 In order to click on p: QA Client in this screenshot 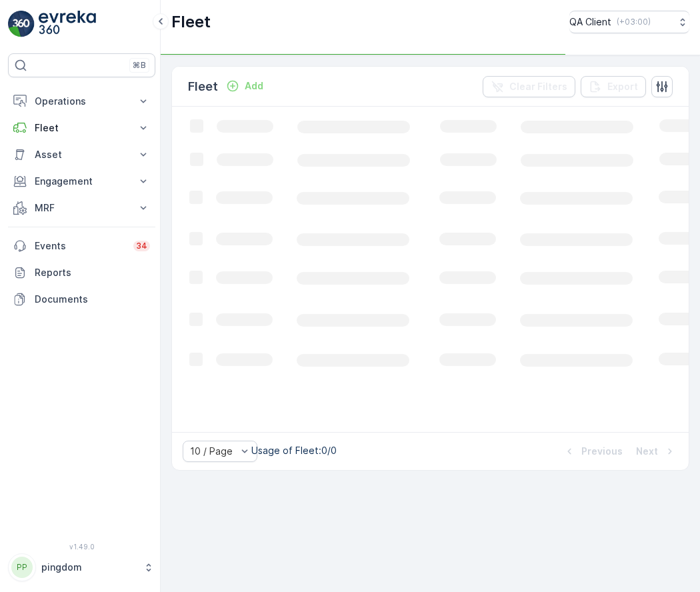, I will do `click(590, 22)`.